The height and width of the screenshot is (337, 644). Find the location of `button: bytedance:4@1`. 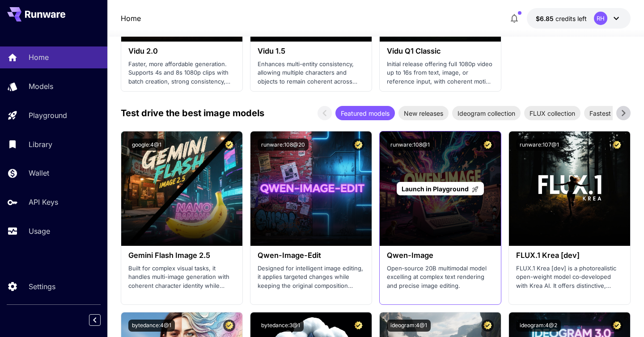

button: bytedance:4@1 is located at coordinates (152, 325).